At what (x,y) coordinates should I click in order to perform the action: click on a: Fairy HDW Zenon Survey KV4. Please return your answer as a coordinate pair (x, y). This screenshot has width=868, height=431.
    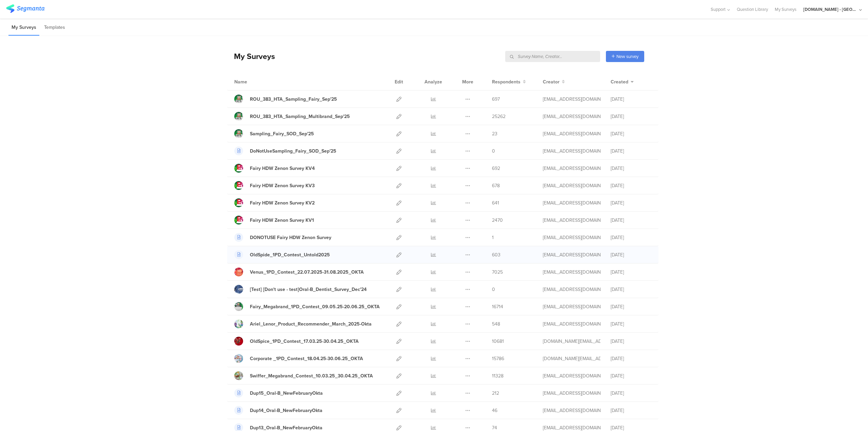
    Looking at the image, I should click on (275, 168).